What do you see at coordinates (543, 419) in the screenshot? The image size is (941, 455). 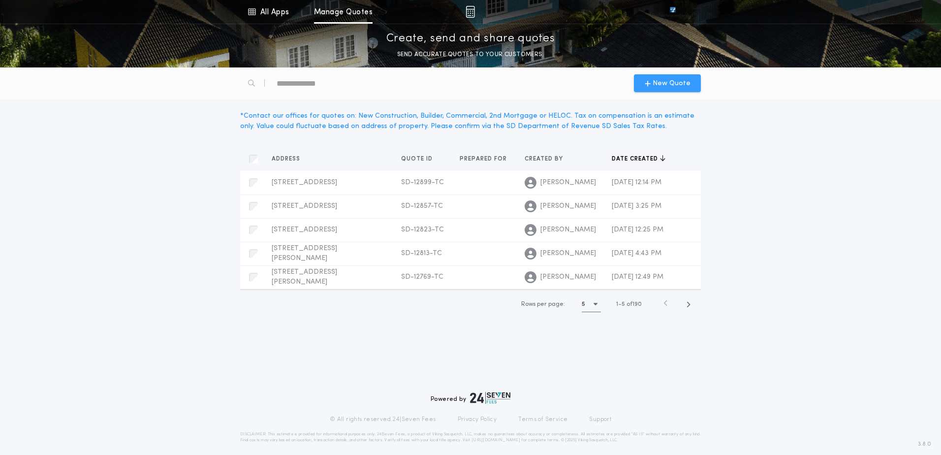 I see `a: Terms of Service` at bounding box center [543, 419].